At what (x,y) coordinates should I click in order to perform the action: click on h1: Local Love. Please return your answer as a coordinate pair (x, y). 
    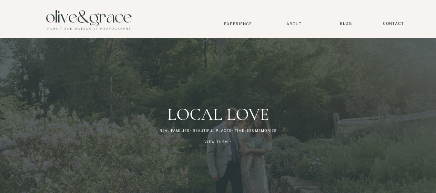
    Looking at the image, I should click on (218, 114).